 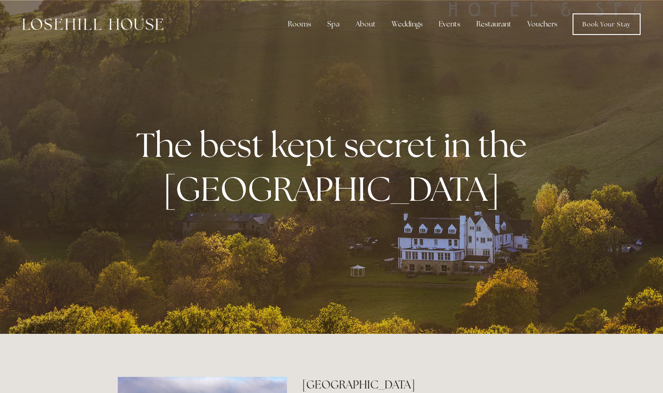 I want to click on div: About, so click(x=365, y=24).